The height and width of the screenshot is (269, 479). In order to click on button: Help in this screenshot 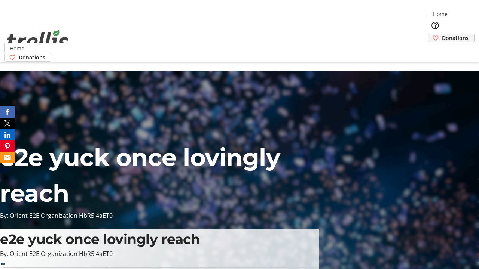, I will do `click(435, 25)`.